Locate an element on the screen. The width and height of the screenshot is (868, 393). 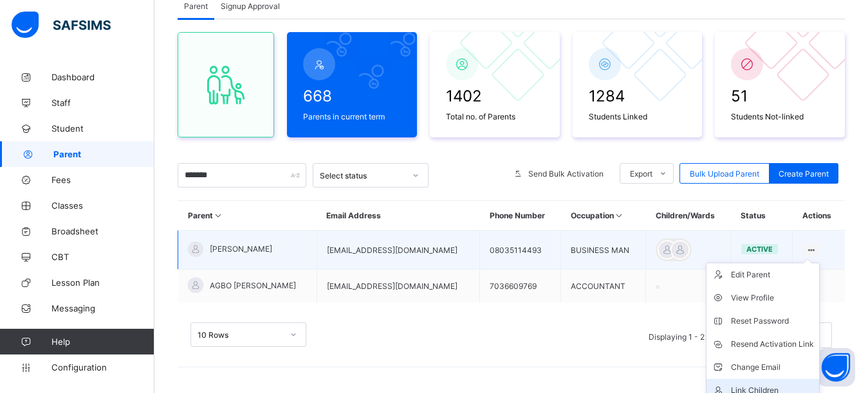
li: Displaying 1 - 2 out of 2 is located at coordinates (691, 335).